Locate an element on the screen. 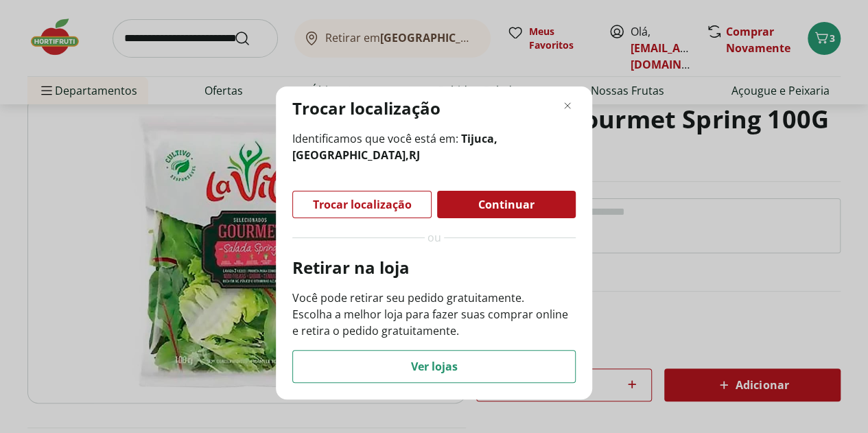 This screenshot has width=868, height=433. span: Trocar localização is located at coordinates (362, 205).